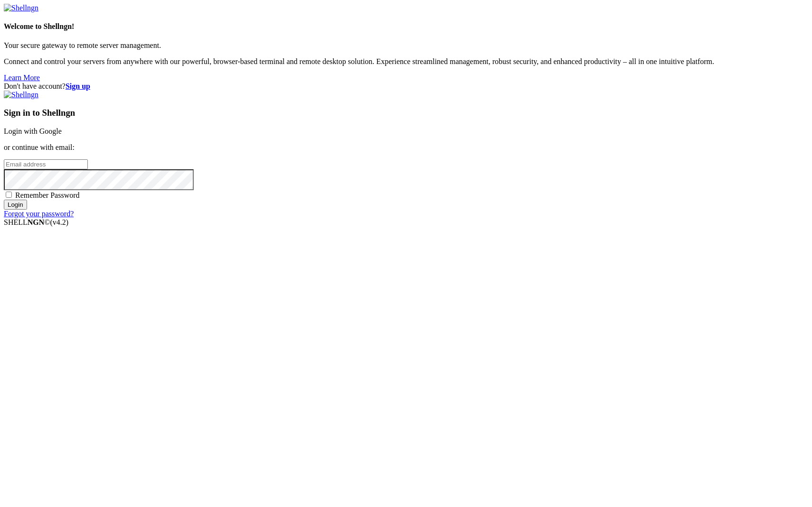  I want to click on p: or continue with email:, so click(406, 148).